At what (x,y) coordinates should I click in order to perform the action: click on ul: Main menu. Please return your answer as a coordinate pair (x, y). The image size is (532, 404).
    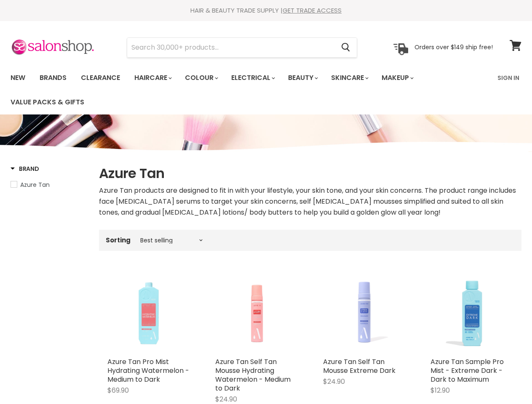
    Looking at the image, I should click on (248, 90).